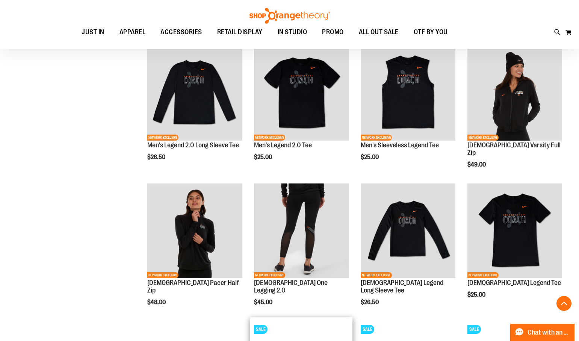  I want to click on img: OTF Ladies Coach FA23 Legend LS Tee - Black primary image, so click(408, 231).